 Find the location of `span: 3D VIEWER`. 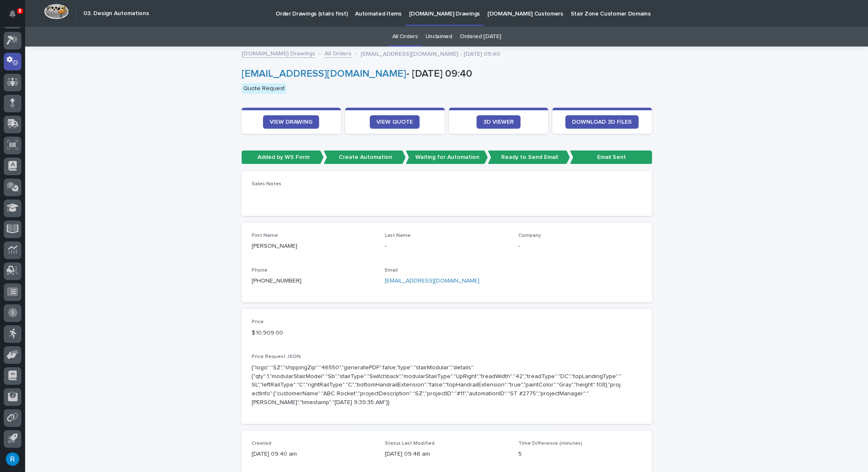

span: 3D VIEWER is located at coordinates (498, 122).